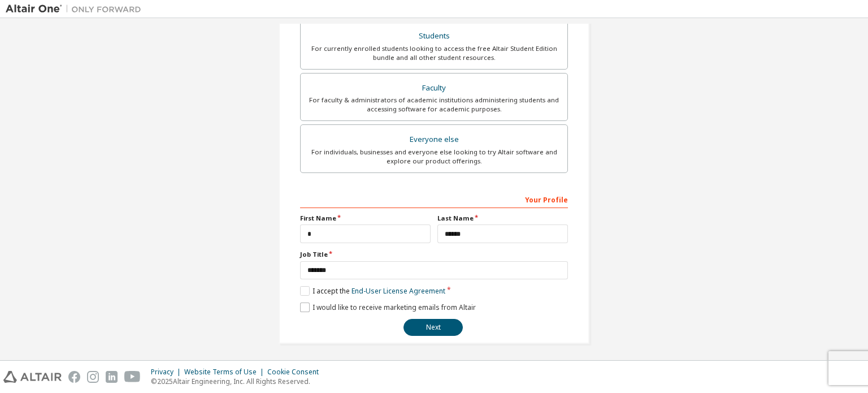 This screenshot has width=868, height=393. I want to click on label: Last Name, so click(502, 218).